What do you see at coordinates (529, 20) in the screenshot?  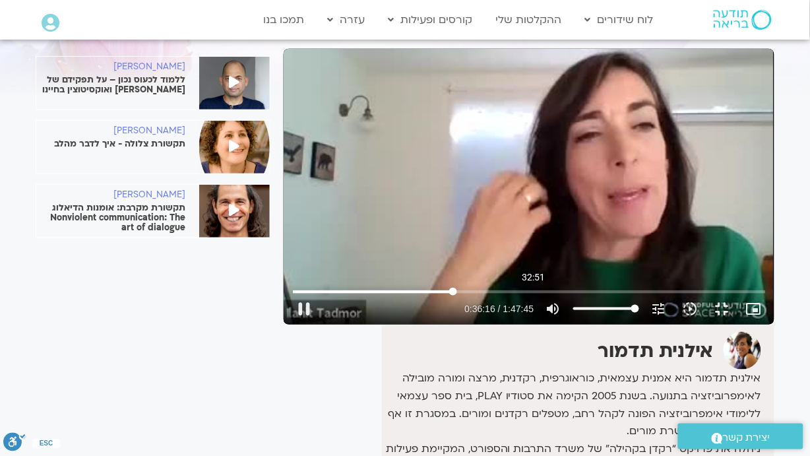 I see `a: ההקלטות שלי` at bounding box center [529, 20].